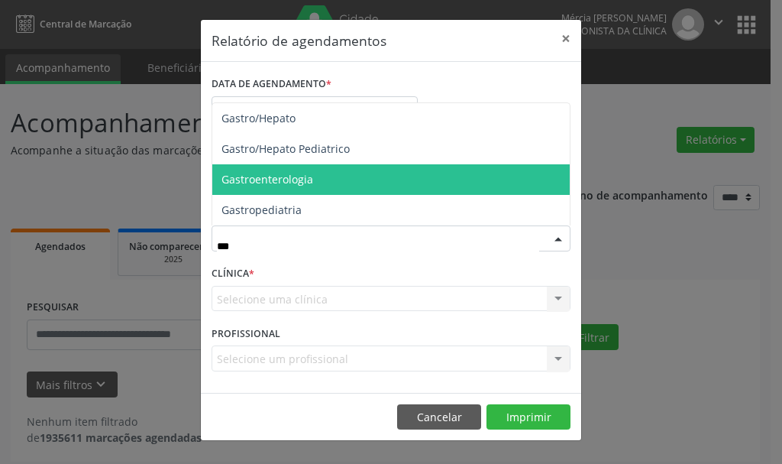 The image size is (782, 464). Describe the element at coordinates (271, 84) in the screenshot. I see `label: DATA DE AGENDAMENTO` at that location.